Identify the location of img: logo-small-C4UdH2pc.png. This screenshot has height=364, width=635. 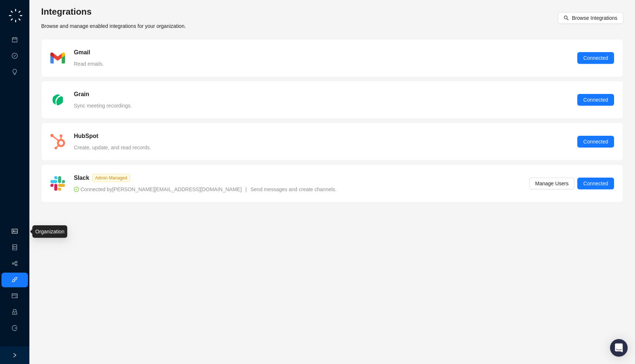
(15, 15).